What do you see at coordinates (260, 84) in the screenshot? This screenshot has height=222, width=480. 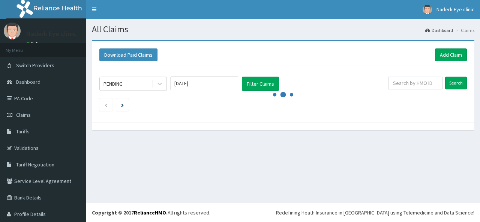 I see `button: Filter Claims` at bounding box center [260, 84].